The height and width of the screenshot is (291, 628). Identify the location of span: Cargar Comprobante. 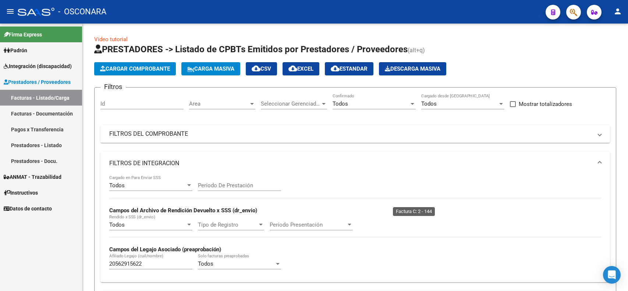
(135, 69).